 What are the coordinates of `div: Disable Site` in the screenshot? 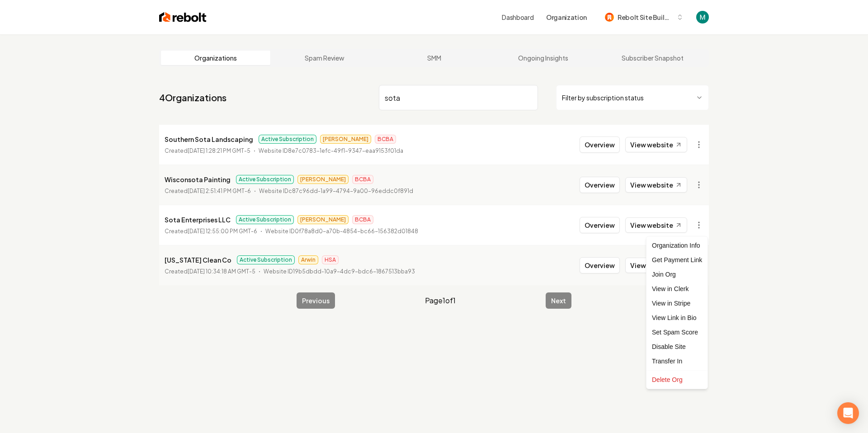 It's located at (676, 346).